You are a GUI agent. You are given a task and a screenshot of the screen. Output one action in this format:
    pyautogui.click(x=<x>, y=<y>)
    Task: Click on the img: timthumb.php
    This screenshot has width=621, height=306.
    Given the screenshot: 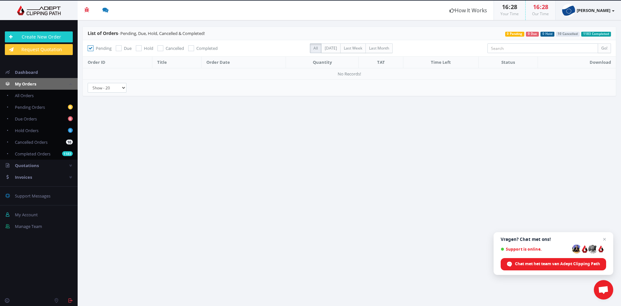 What is the action you would take?
    pyautogui.click(x=569, y=10)
    